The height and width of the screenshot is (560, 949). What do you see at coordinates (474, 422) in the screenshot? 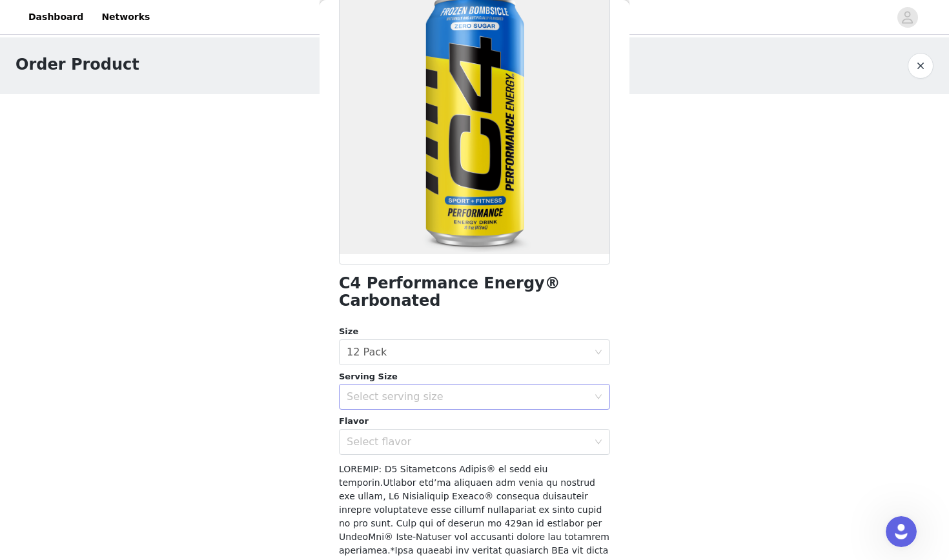
I see `div: Flavor` at bounding box center [474, 422].